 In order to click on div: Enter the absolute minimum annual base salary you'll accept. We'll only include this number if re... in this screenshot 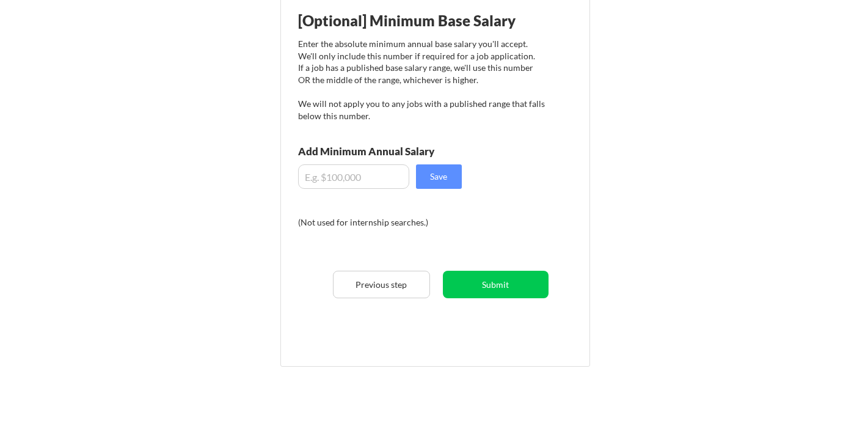, I will do `click(421, 80)`.